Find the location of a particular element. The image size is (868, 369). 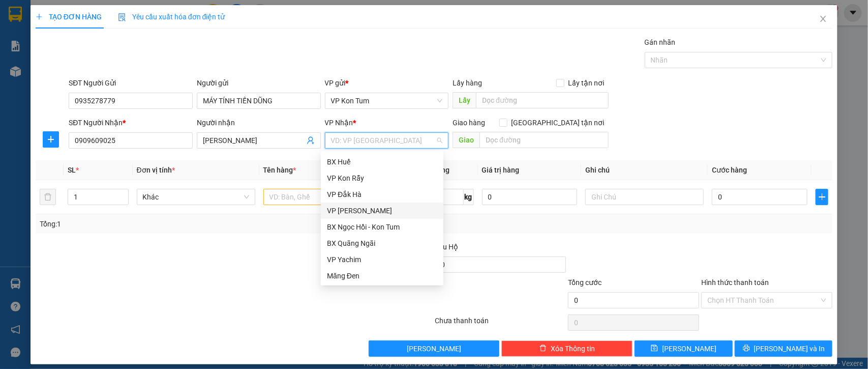

span: user-add is located at coordinates (311, 141).